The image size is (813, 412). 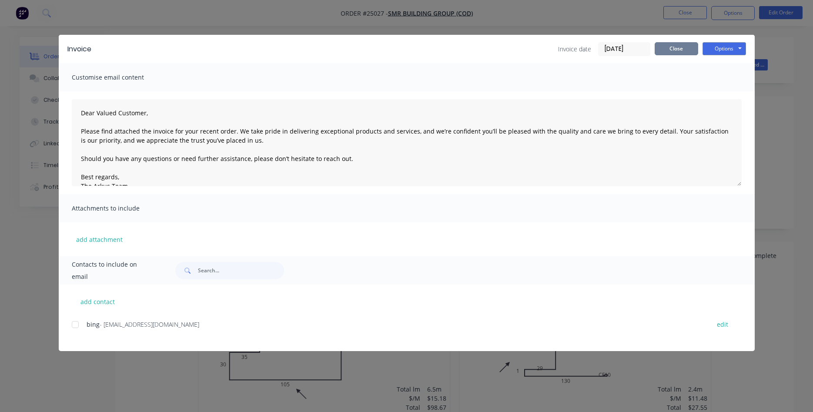 I want to click on button: add attachment, so click(x=99, y=239).